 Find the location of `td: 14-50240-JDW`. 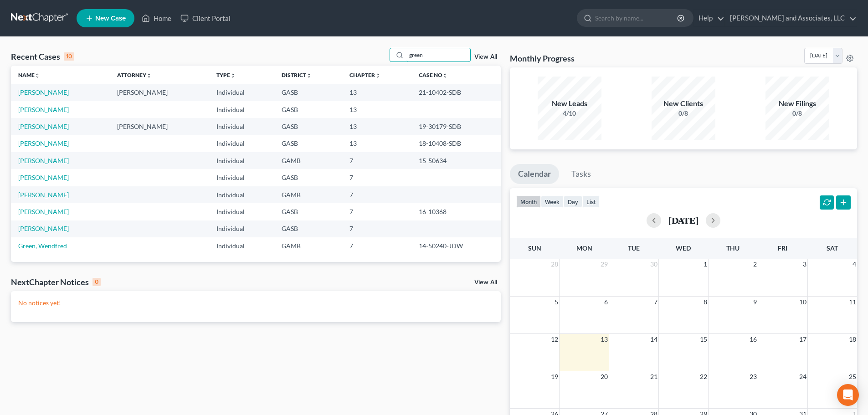

td: 14-50240-JDW is located at coordinates (456, 246).